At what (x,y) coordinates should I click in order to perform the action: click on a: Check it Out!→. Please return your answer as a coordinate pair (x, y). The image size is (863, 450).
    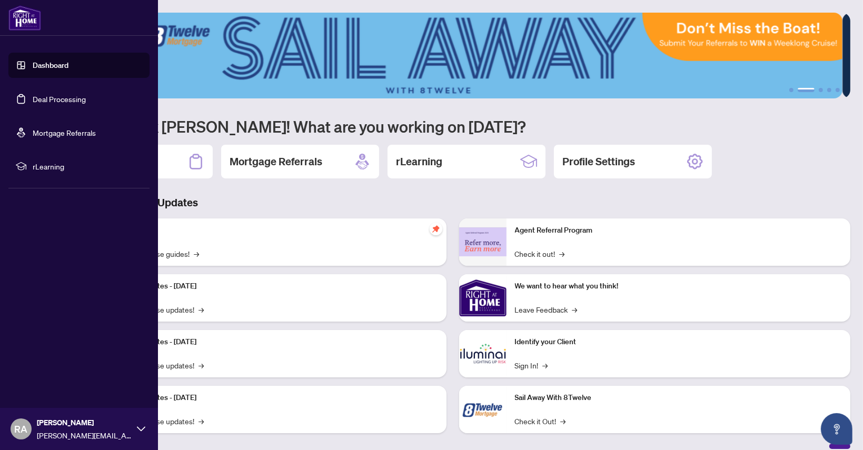
    Looking at the image, I should click on (540, 421).